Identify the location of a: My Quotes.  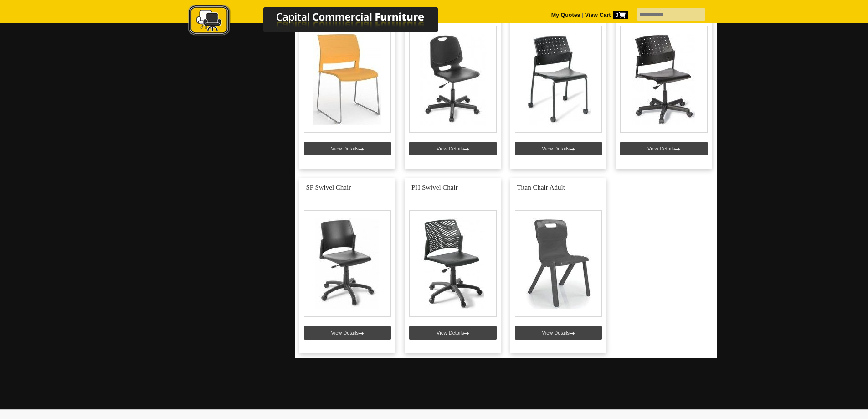
(566, 15).